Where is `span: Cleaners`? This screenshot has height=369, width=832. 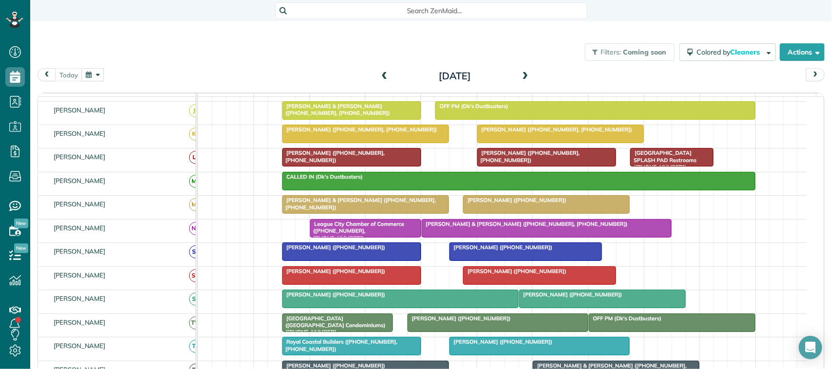
span: Cleaners is located at coordinates (746, 52).